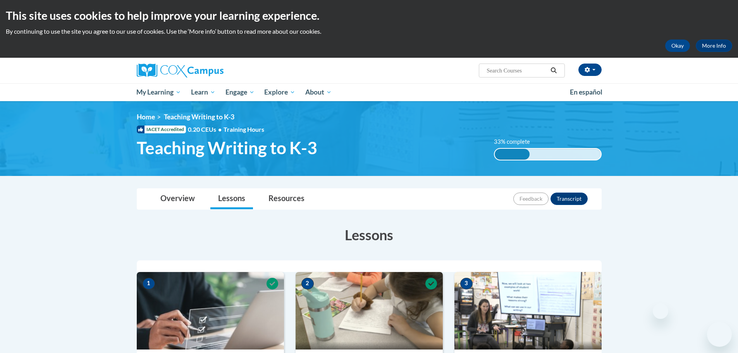 The height and width of the screenshot is (353, 738). Describe the element at coordinates (280, 92) in the screenshot. I see `span: Explore` at that location.